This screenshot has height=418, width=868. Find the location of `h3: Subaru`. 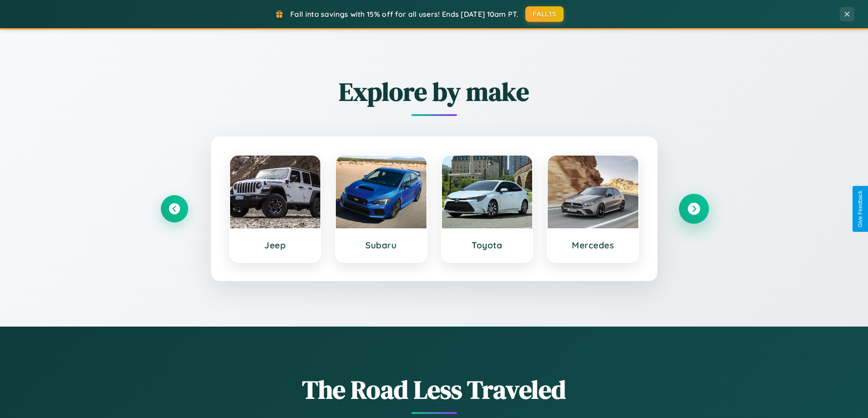

h3: Subaru is located at coordinates (380, 245).